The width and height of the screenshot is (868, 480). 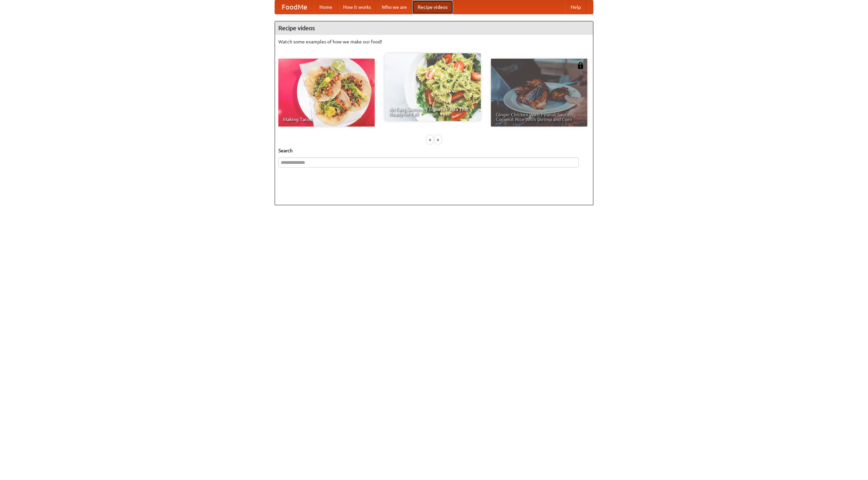 I want to click on a: Who we are, so click(x=394, y=7).